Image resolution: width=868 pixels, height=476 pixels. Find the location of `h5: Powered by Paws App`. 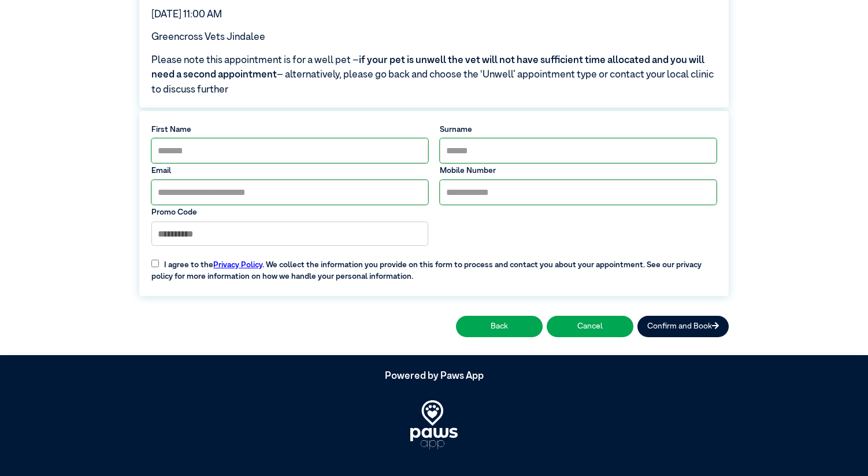

h5: Powered by Paws App is located at coordinates (434, 376).